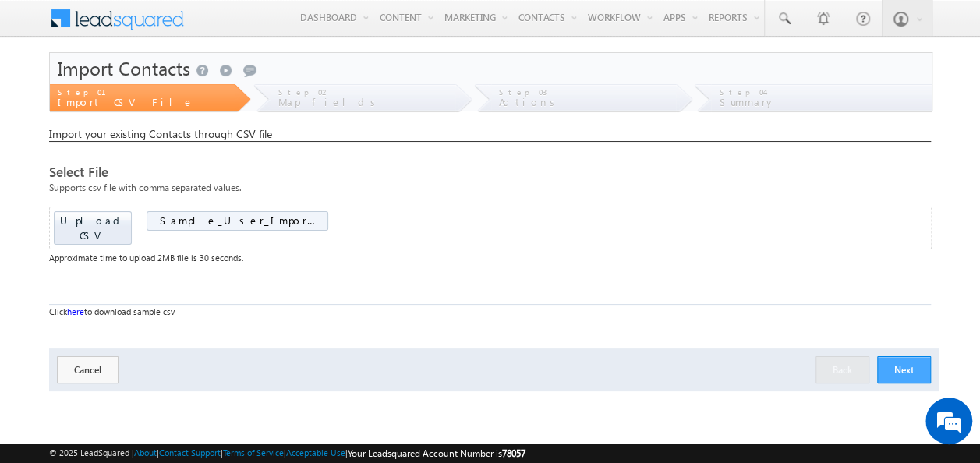 The height and width of the screenshot is (463, 980). Describe the element at coordinates (152, 244) in the screenshot. I see `textarea: Type your message and hit 'Enter'` at that location.